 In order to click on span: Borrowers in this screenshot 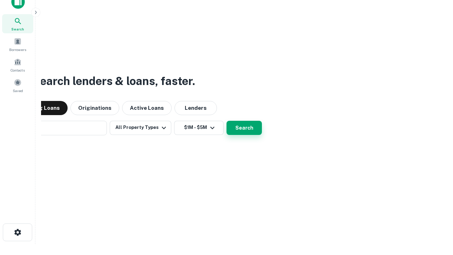, I will do `click(18, 49)`.